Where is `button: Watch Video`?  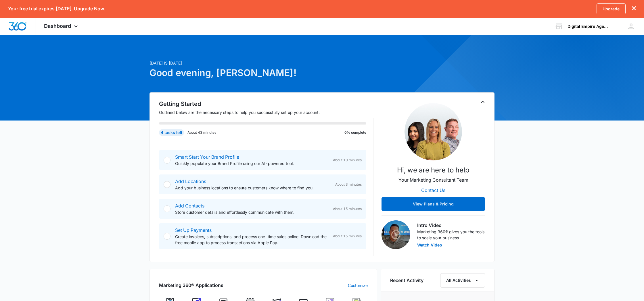
button: Watch Video is located at coordinates (430, 245).